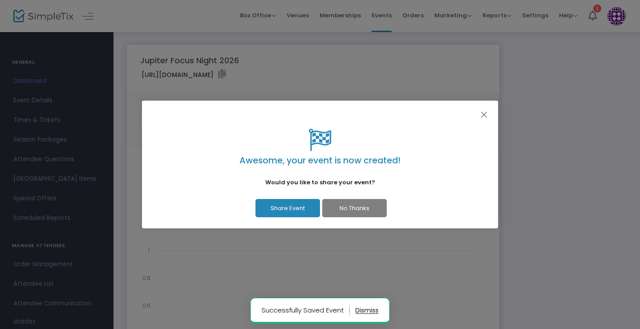 This screenshot has height=329, width=640. What do you see at coordinates (354, 208) in the screenshot?
I see `button: No Thanks` at bounding box center [354, 208].